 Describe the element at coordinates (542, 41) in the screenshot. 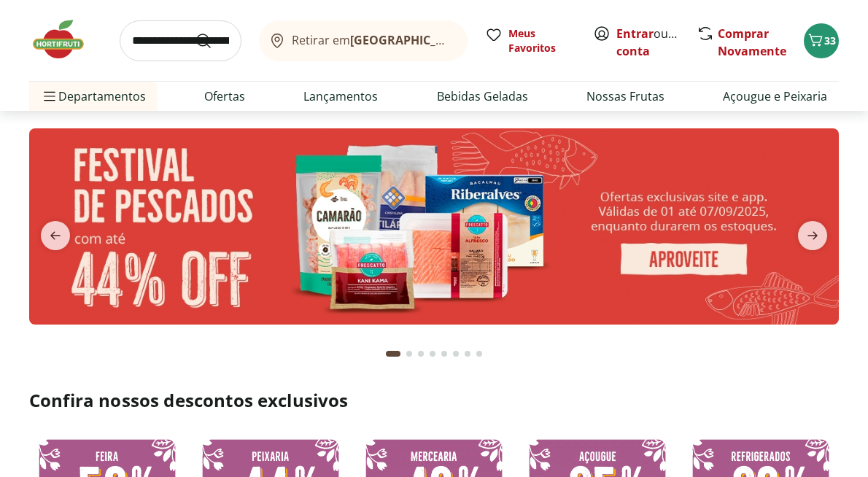

I see `span: Meus Favoritos` at that location.